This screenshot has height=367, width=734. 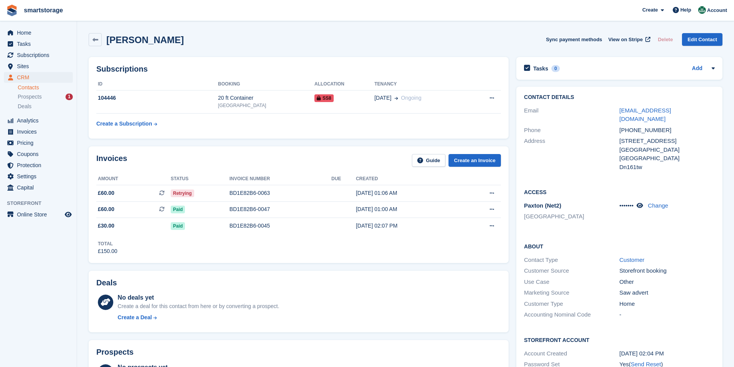 What do you see at coordinates (127, 124) in the screenshot?
I see `a: Create a Subscription` at bounding box center [127, 124].